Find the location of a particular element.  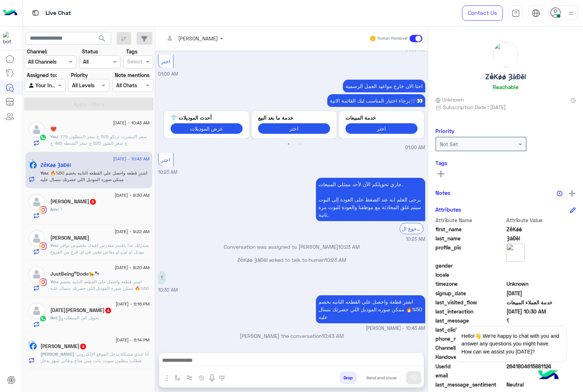

button: select flow is located at coordinates (177, 378).